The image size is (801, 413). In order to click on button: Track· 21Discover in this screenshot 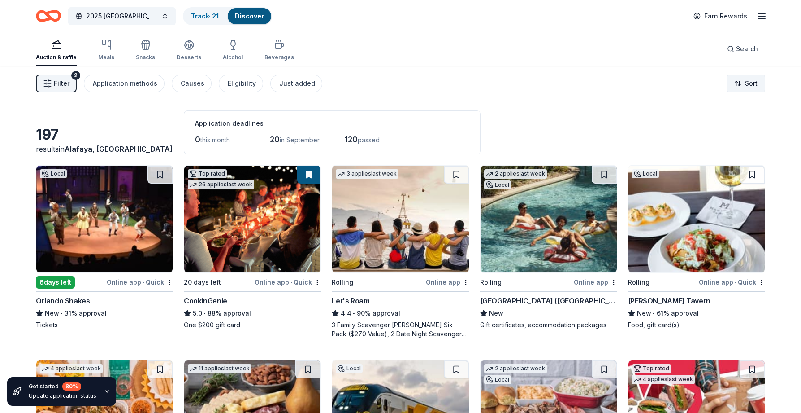, I will do `click(227, 16)`.